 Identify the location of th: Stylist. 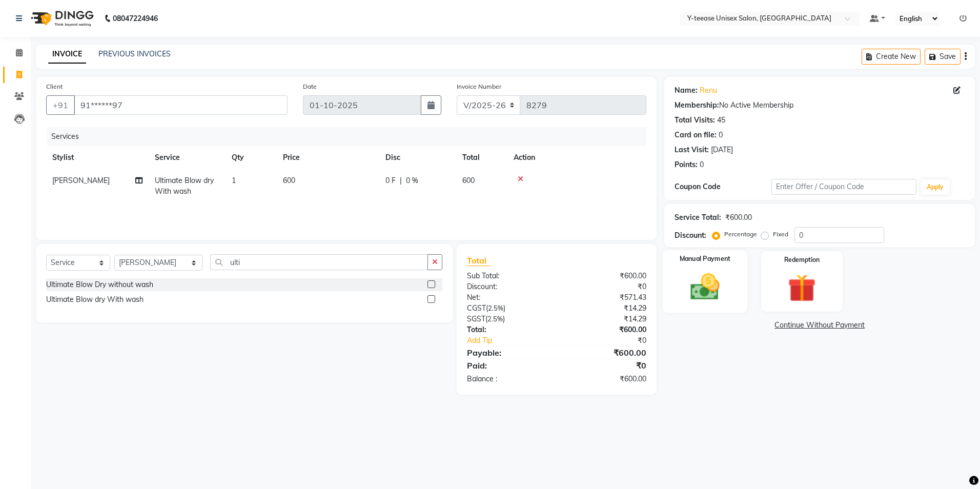
(98, 158).